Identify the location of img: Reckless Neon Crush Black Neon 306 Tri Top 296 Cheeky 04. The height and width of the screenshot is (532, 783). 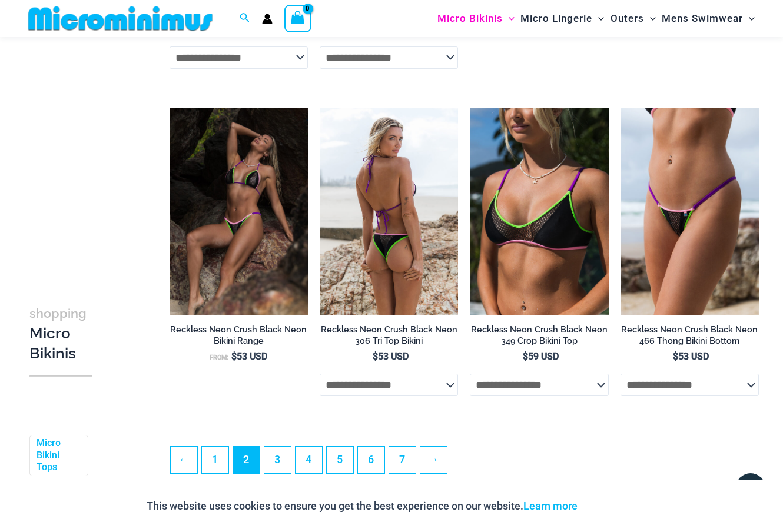
(239, 211).